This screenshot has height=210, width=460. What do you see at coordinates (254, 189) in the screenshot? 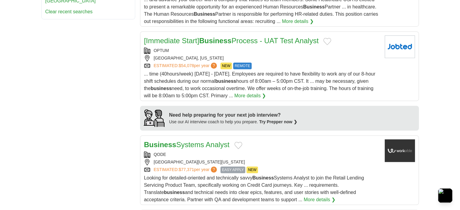
I see `span: Looking for detailed-oriented and technically savvy Systems Analyst to join the Retail Lending Se...` at bounding box center [254, 189].